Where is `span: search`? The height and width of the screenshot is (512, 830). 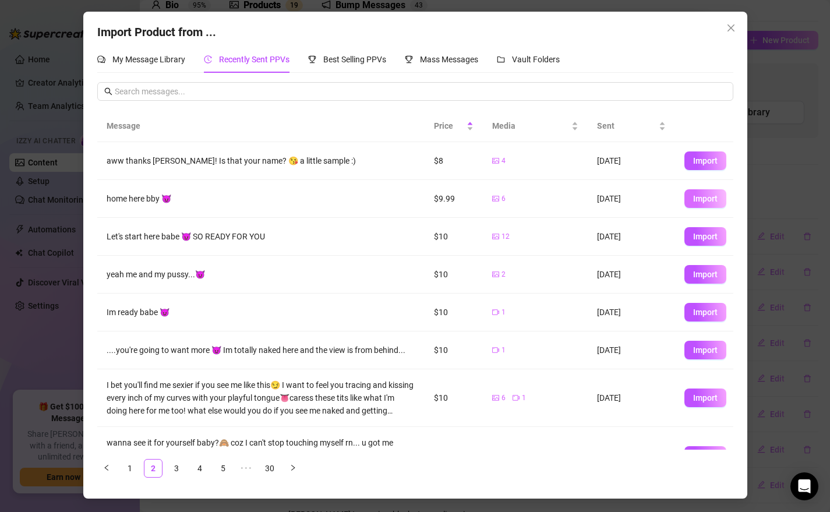 span: search is located at coordinates (108, 91).